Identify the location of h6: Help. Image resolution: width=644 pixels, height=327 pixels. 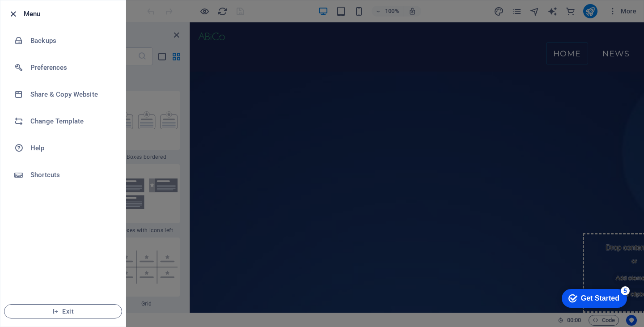
(72, 148).